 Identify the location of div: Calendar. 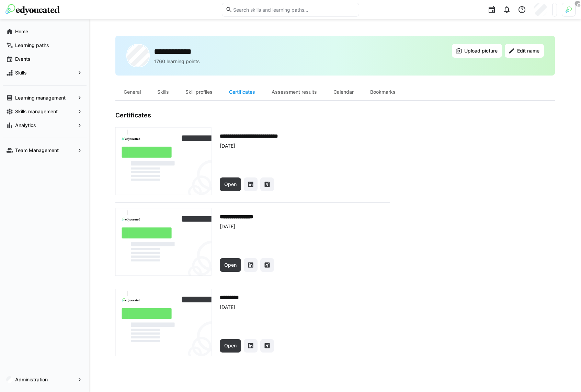
(343, 92).